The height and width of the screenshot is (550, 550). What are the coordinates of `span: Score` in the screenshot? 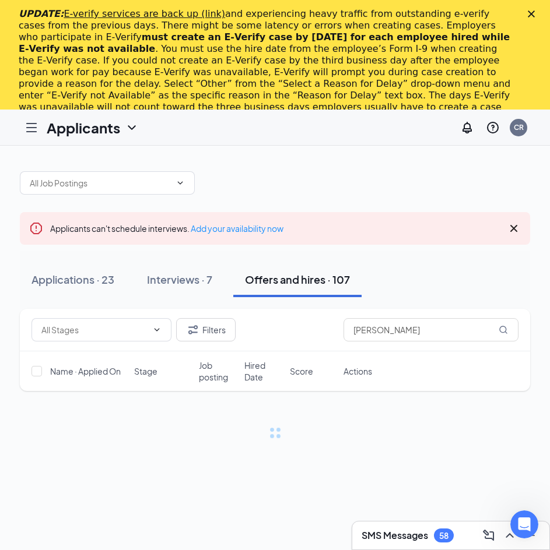 It's located at (301, 371).